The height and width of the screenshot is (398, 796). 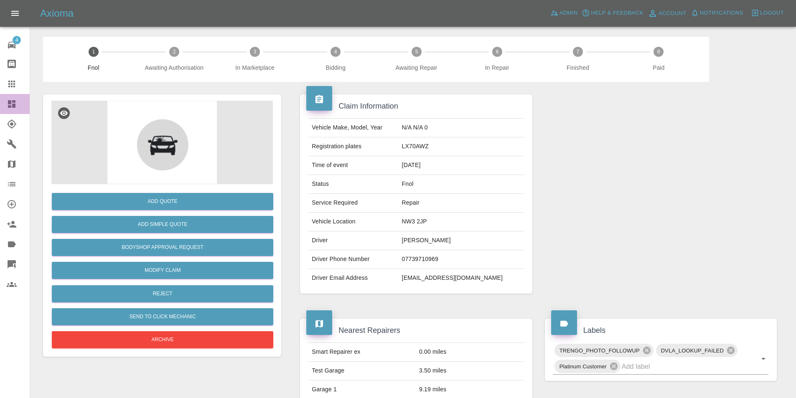 I want to click on button: Open drawer, so click(x=15, y=13).